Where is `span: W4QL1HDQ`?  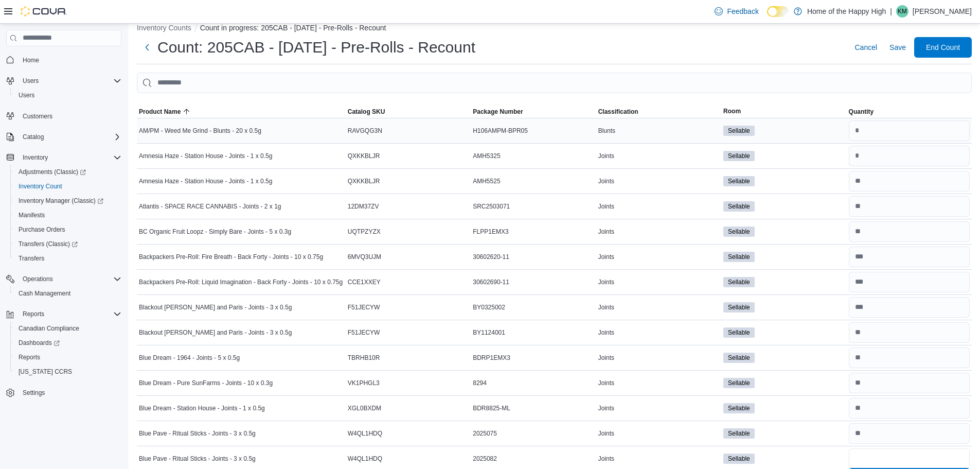 span: W4QL1HDQ is located at coordinates (365, 459).